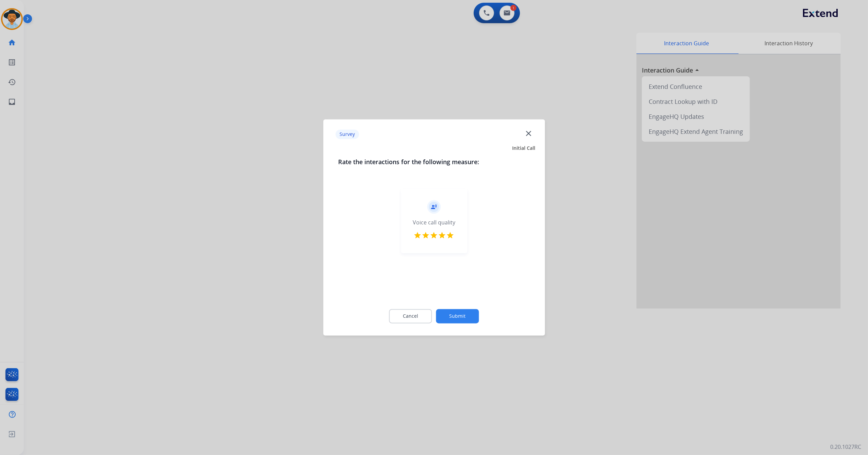 The width and height of the screenshot is (868, 455). Describe the element at coordinates (347, 134) in the screenshot. I see `p: Survey` at that location.